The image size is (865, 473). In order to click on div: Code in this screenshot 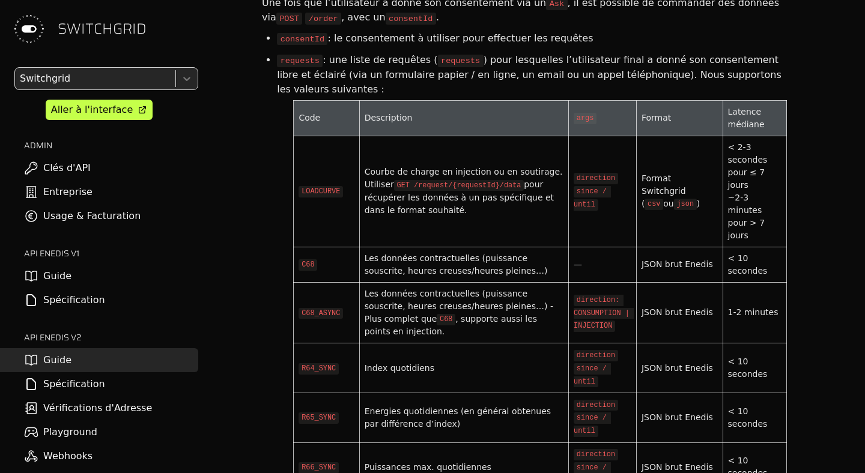, I will do `click(326, 118)`.